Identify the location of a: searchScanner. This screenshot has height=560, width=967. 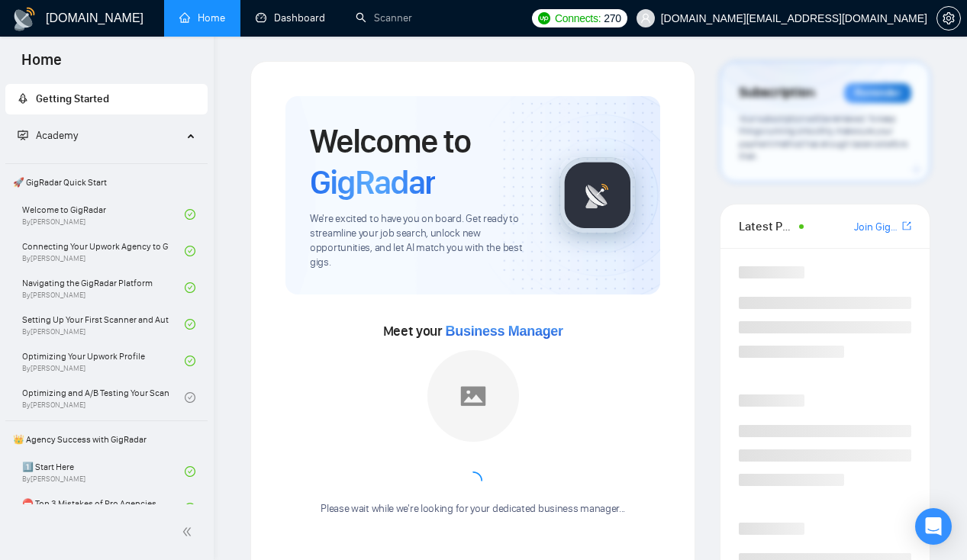
(384, 17).